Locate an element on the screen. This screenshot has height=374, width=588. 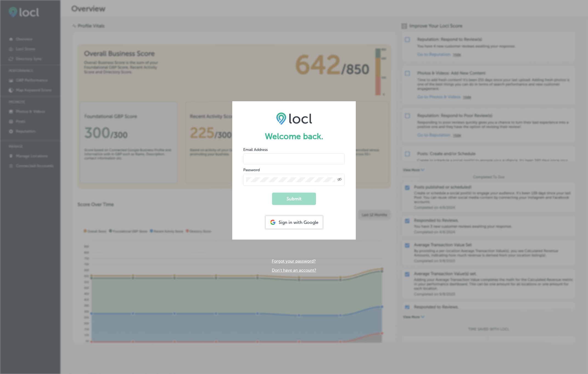
label: Email Address is located at coordinates (255, 150).